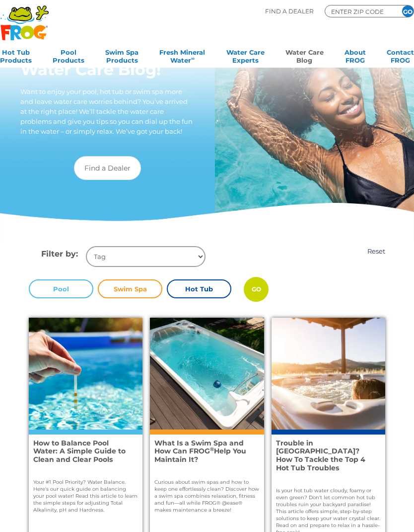  I want to click on p: Your #1 Pool Priority? Water Balance. Here's our quick guide on balancing your pool water! Read t..., so click(86, 496).